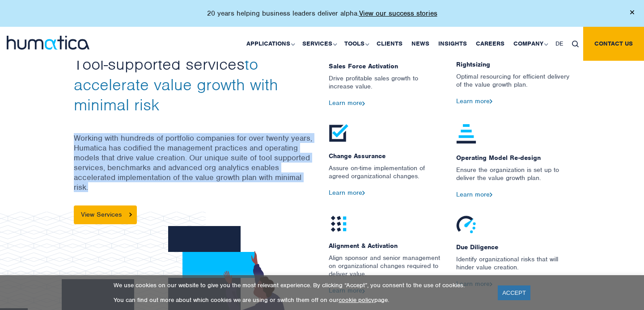  I want to click on p: We use cookies on our website to give you the most relevant experience. By clicking “Accept”, you..., so click(300, 285).